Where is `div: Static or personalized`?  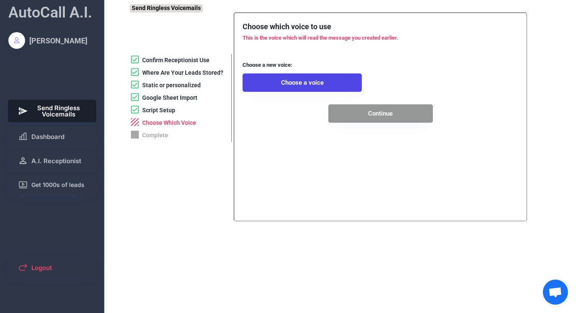 div: Static or personalized is located at coordinates (171, 86).